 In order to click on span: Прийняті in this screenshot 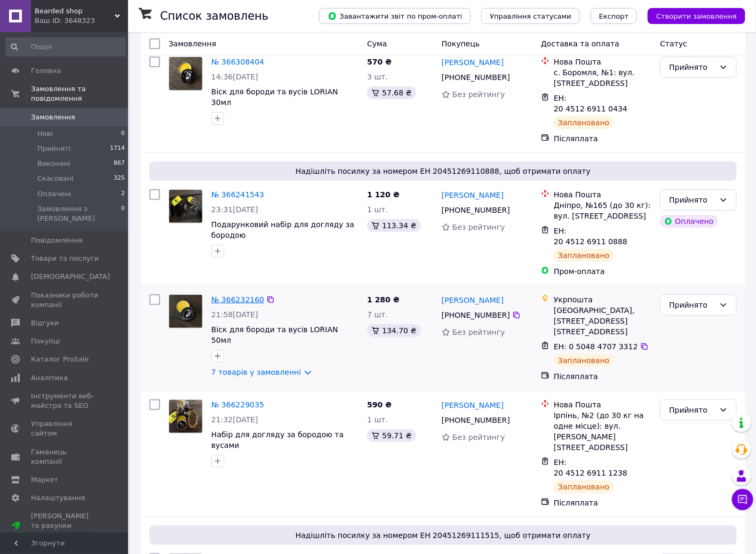, I will do `click(54, 149)`.